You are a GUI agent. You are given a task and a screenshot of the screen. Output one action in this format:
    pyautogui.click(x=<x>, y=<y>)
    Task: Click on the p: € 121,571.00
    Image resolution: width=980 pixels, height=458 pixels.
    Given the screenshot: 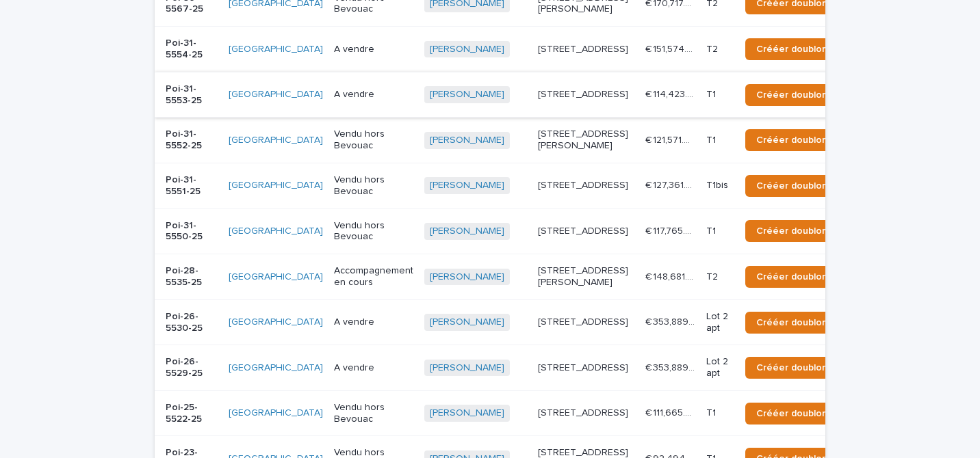 What is the action you would take?
    pyautogui.click(x=671, y=139)
    